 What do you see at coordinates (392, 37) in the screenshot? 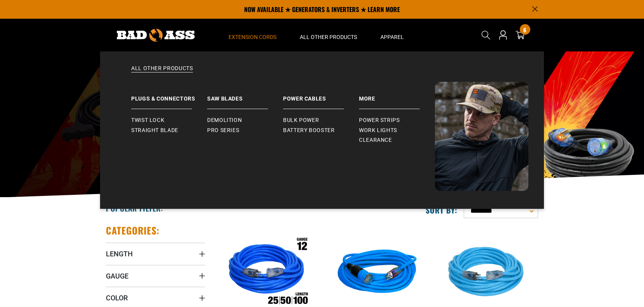
I see `span: Apparel` at bounding box center [392, 37].